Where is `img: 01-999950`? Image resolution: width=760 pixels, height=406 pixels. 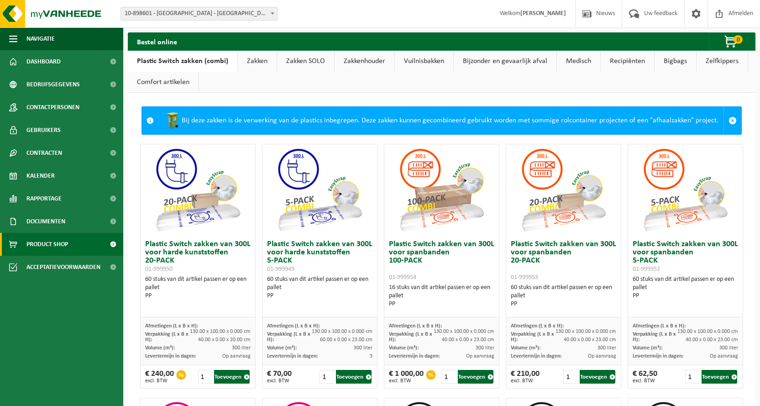
img: 01-999950 is located at coordinates (198, 190).